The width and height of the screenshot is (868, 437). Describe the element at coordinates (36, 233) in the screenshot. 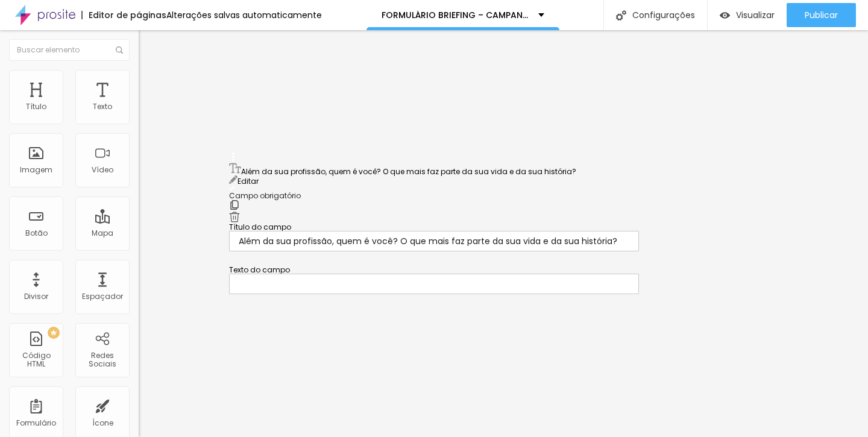

I see `div: Botão` at that location.